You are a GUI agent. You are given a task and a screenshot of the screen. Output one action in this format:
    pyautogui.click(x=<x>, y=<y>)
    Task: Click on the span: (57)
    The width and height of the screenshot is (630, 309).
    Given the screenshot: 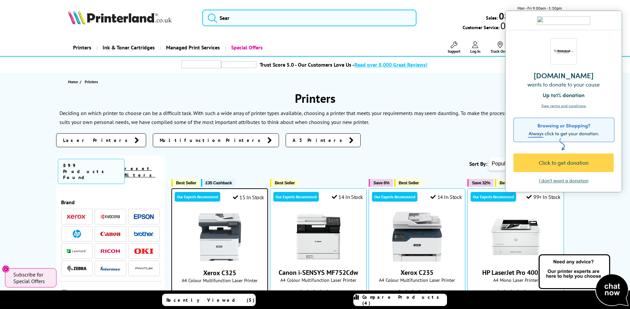 What is the action you would take?
    pyautogui.click(x=434, y=293)
    